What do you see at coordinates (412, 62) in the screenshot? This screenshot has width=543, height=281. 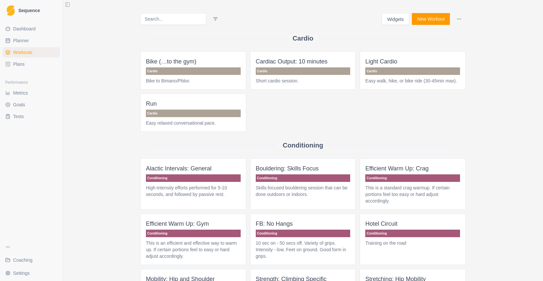 I see `p: Light Cardio` at bounding box center [412, 62].